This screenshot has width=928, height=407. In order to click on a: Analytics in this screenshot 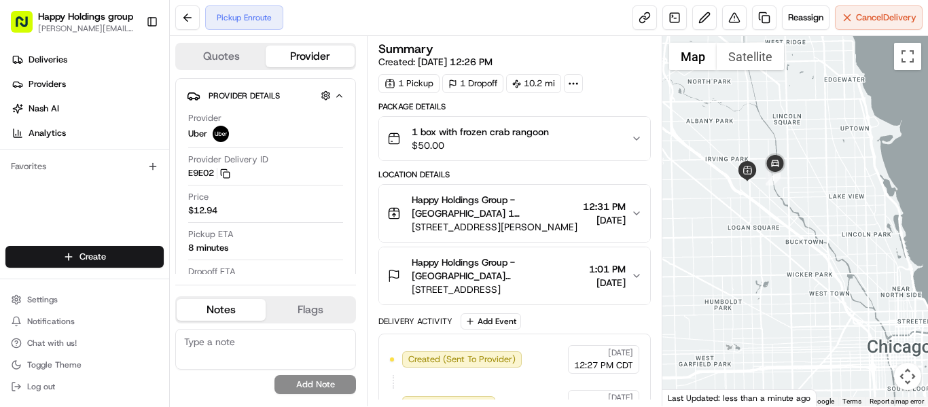, I will do `click(87, 133)`.